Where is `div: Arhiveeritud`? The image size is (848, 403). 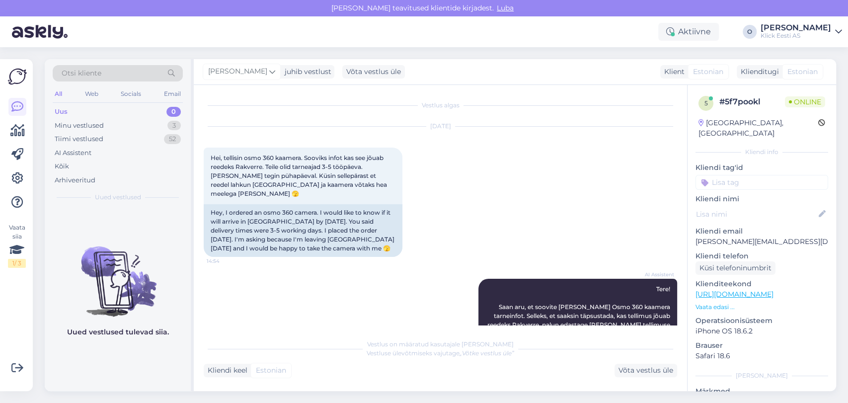 div: Arhiveeritud is located at coordinates (75, 180).